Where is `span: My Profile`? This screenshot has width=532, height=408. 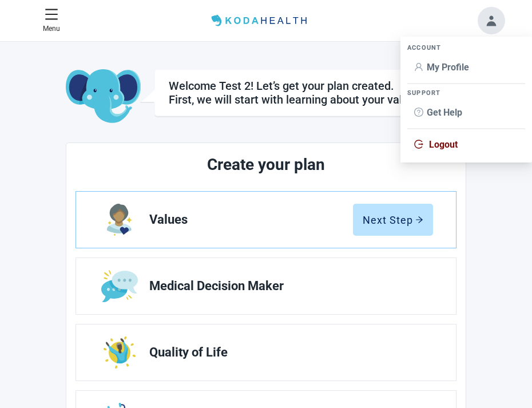
span: My Profile is located at coordinates (448, 67).